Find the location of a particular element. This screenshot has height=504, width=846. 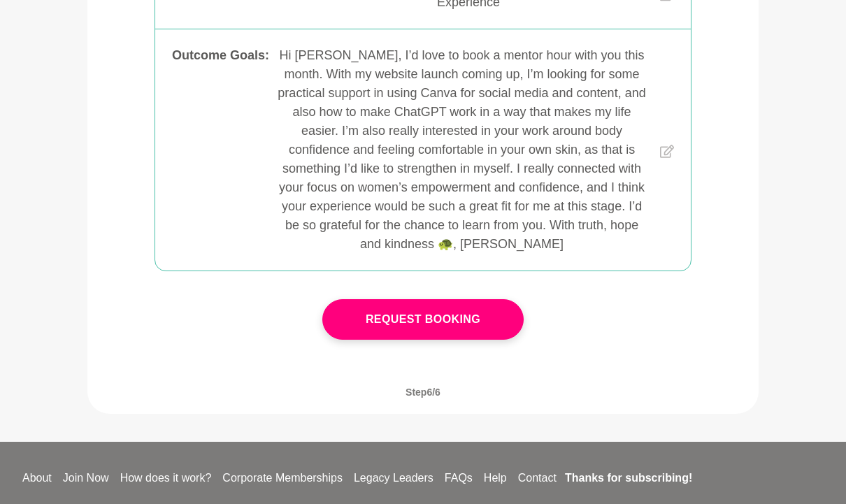

a: Join Now is located at coordinates (86, 478).